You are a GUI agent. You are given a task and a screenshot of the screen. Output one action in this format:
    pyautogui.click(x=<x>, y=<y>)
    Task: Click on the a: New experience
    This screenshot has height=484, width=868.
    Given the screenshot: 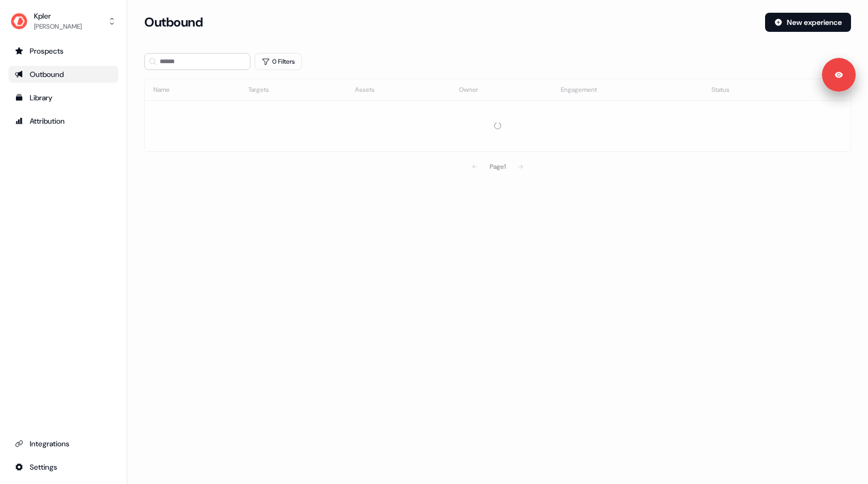 What is the action you would take?
    pyautogui.click(x=808, y=22)
    